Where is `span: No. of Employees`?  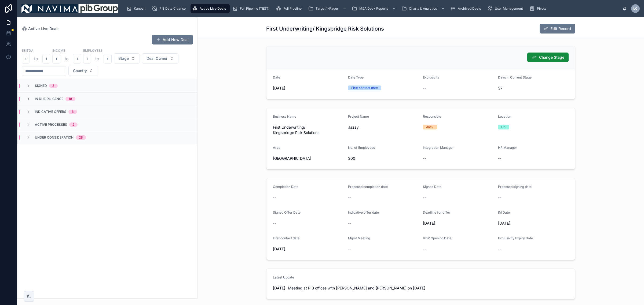 span: No. of Employees is located at coordinates (361, 148).